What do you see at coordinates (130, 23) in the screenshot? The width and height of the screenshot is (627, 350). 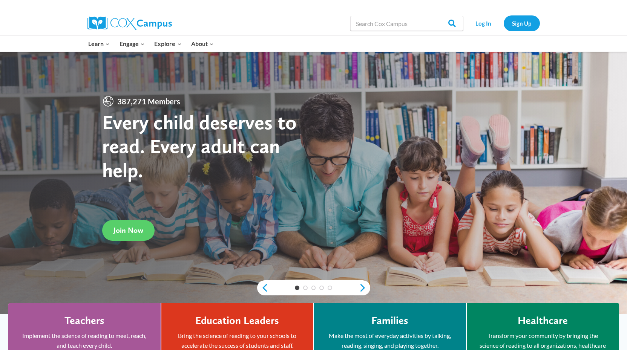 I see `img: Cox Campus` at bounding box center [130, 23].